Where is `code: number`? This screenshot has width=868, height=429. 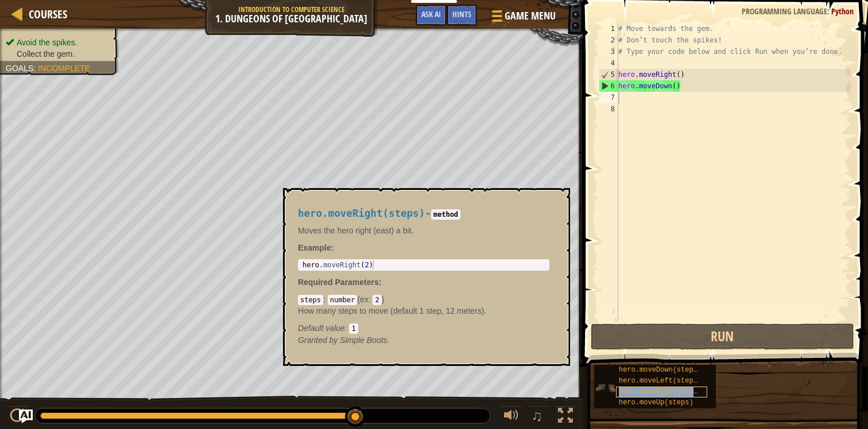 code: number is located at coordinates (342, 300).